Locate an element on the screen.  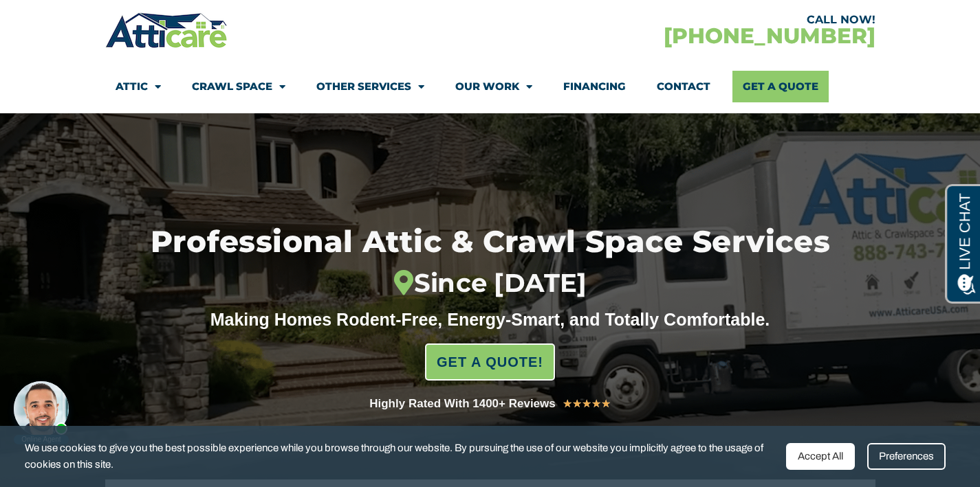
div: Highly Rated With 1400+ Reviews is located at coordinates (462, 404).